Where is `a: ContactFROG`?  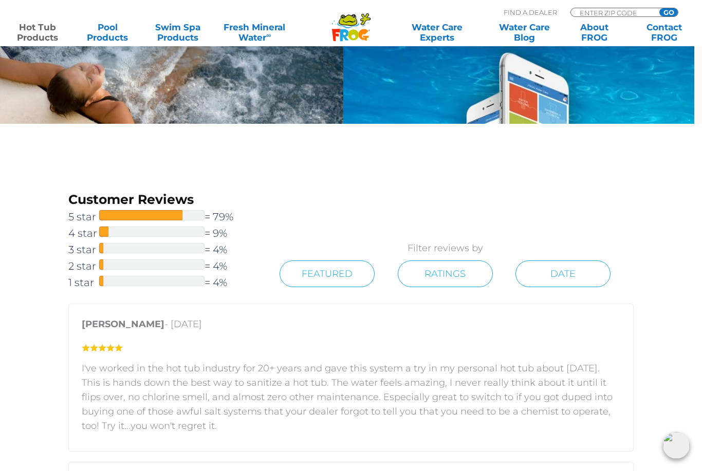
a: ContactFROG is located at coordinates (664, 32).